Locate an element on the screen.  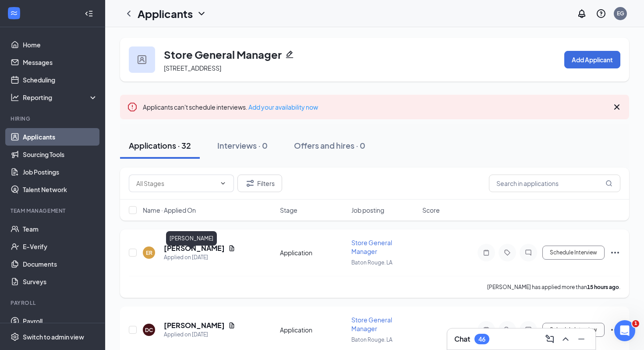
button: Add Applicant is located at coordinates (592, 60).